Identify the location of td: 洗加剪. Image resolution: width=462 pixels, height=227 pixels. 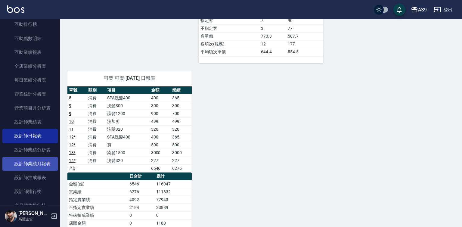
(127, 121).